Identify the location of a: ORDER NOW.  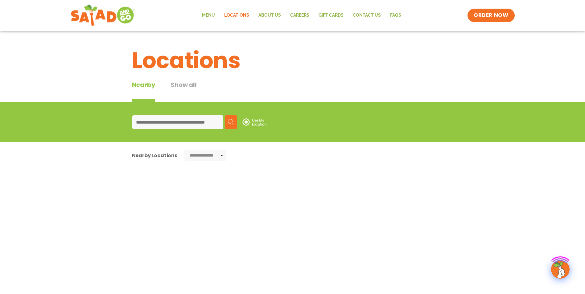
(491, 15).